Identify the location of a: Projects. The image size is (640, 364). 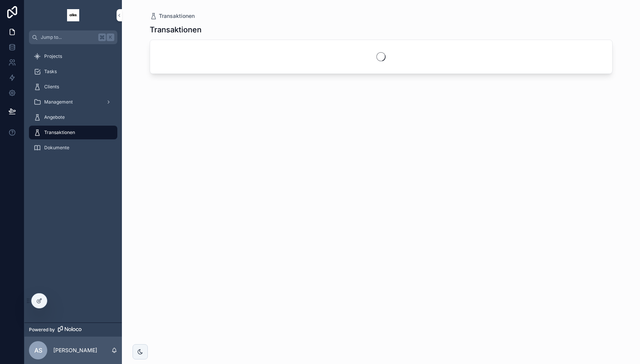
(73, 56).